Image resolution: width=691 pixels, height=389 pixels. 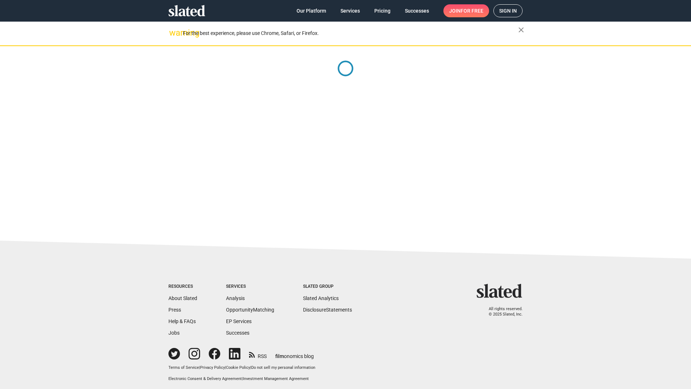 I want to click on mat-icon: close, so click(x=521, y=30).